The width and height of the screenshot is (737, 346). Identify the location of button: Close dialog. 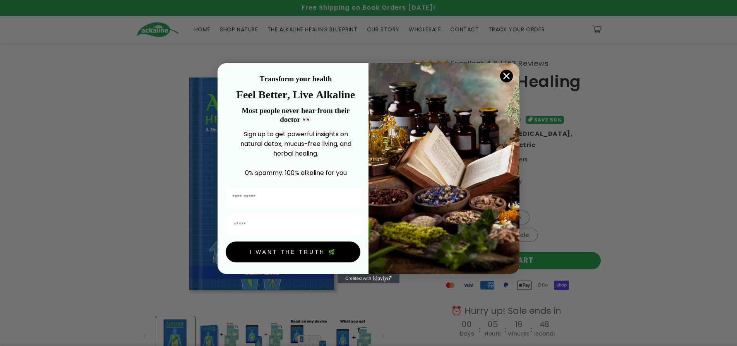
(507, 76).